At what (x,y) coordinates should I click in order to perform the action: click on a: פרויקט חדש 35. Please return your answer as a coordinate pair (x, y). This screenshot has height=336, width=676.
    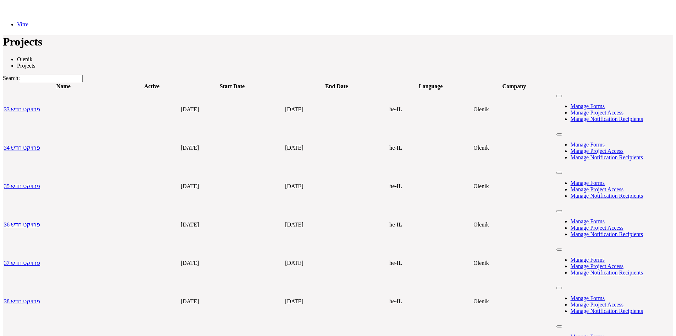
    Looking at the image, I should click on (22, 186).